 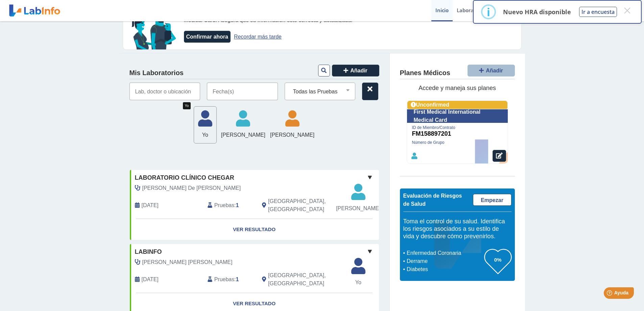 I want to click on input: Lab, doctor o ubicación, so click(x=165, y=92).